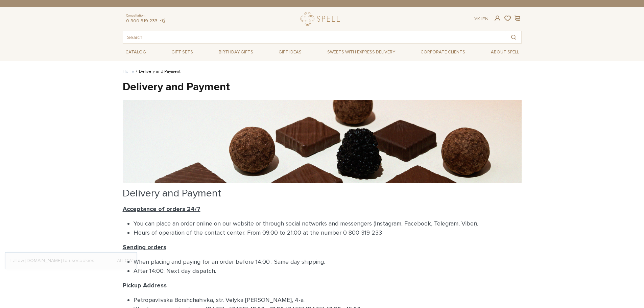 This screenshot has height=308, width=644. Describe the element at coordinates (135, 52) in the screenshot. I see `span: Catalog` at that location.